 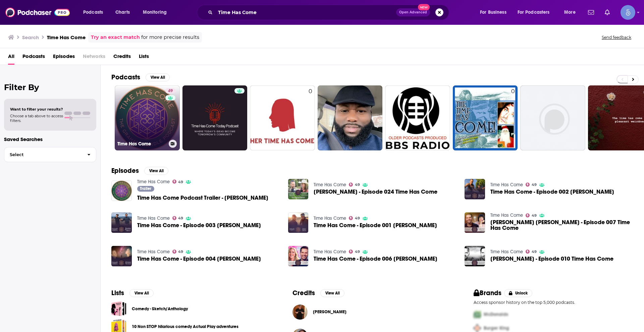 I want to click on span: Charts, so click(x=123, y=12).